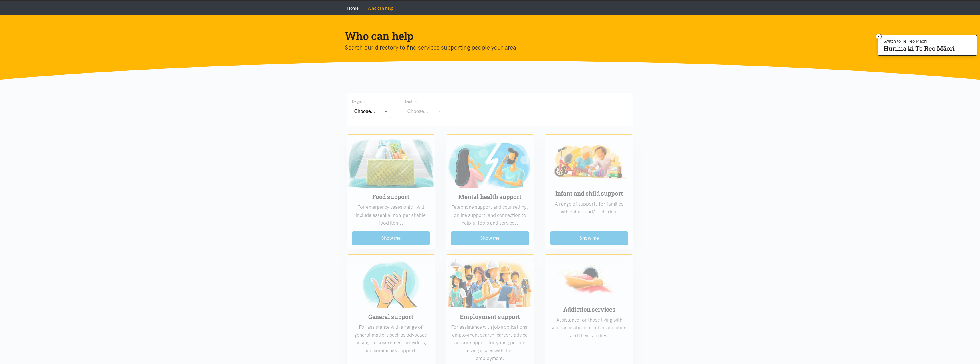  I want to click on p: Switch to Te Reo Māori, so click(919, 41).